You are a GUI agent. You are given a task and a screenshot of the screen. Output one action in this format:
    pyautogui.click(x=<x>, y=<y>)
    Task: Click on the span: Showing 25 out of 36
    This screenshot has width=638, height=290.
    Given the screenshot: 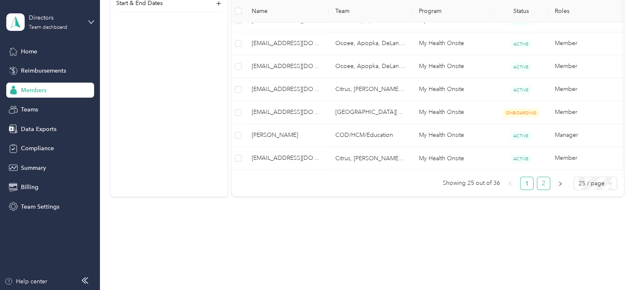 What is the action you would take?
    pyautogui.click(x=471, y=183)
    